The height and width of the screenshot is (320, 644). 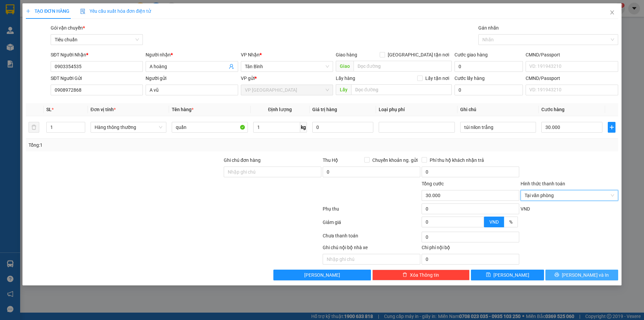 I want to click on span: Lấy hàng, so click(x=346, y=78).